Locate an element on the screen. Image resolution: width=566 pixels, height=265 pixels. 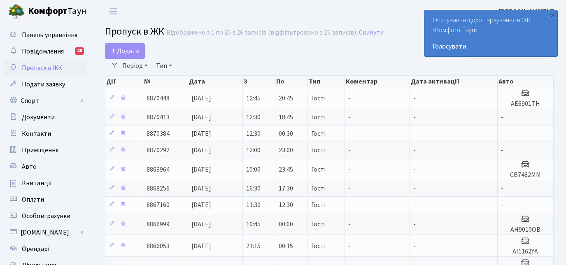
span: 16:30 is located at coordinates (253, 189).